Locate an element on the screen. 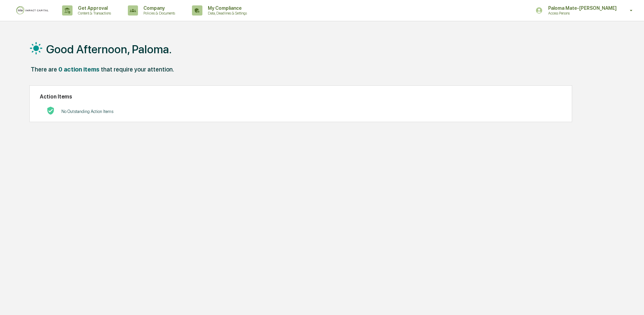 Image resolution: width=644 pixels, height=315 pixels. img: logo is located at coordinates (32, 10).